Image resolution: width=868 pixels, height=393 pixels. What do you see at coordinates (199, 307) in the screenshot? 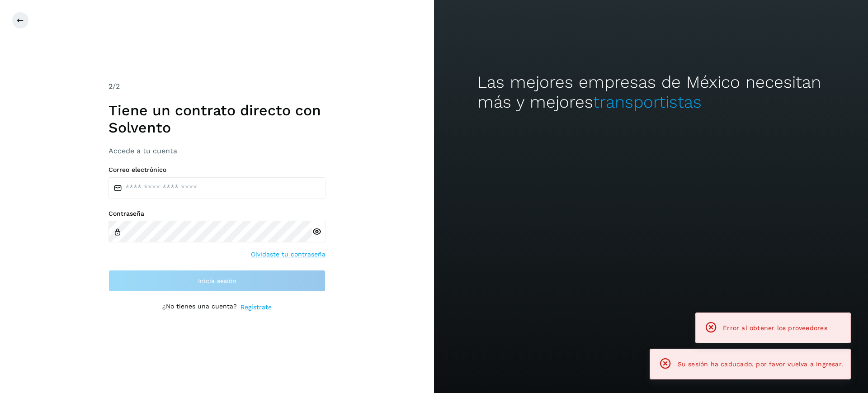
I see `p: ¿No tienes una cuenta?` at bounding box center [199, 307].